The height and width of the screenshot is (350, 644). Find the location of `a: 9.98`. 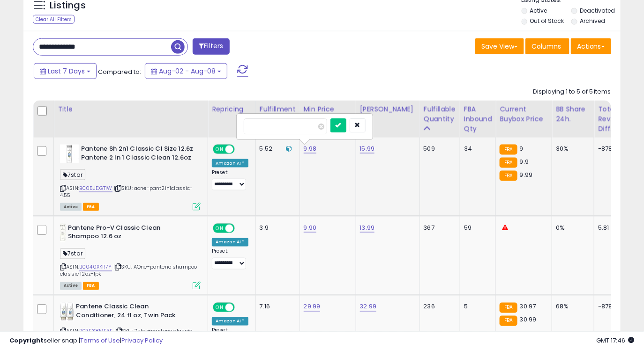

a: 9.98 is located at coordinates (310, 149).